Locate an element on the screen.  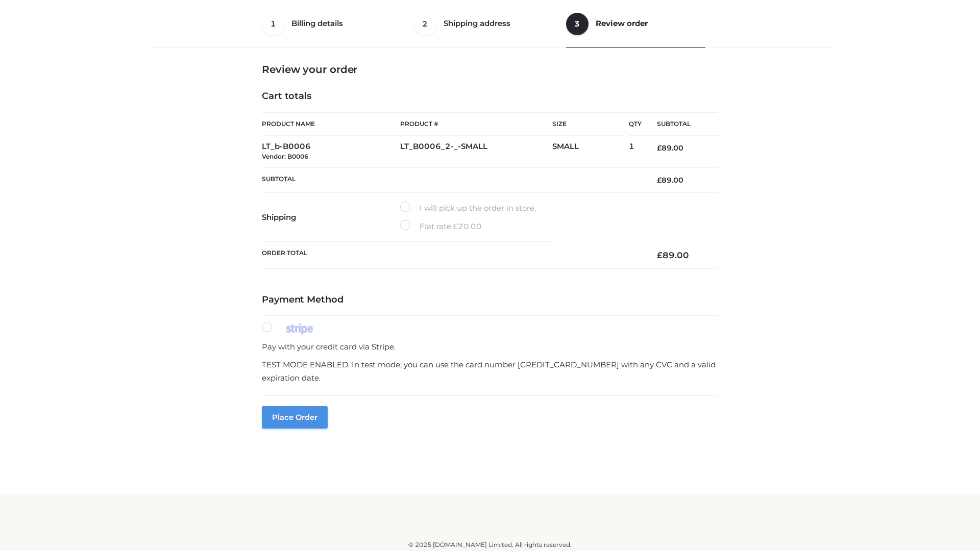
bdi: 20.00 is located at coordinates (467, 226).